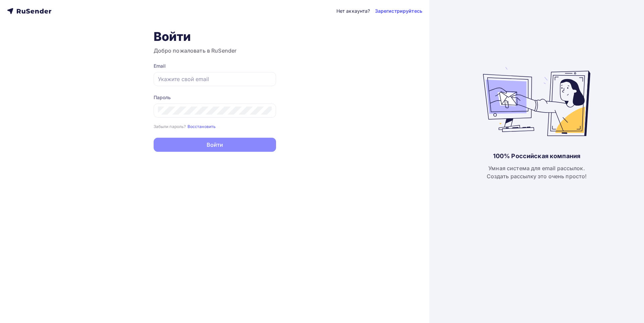 This screenshot has height=323, width=644. What do you see at coordinates (170, 126) in the screenshot?
I see `small: Забыли пароль?` at bounding box center [170, 126].